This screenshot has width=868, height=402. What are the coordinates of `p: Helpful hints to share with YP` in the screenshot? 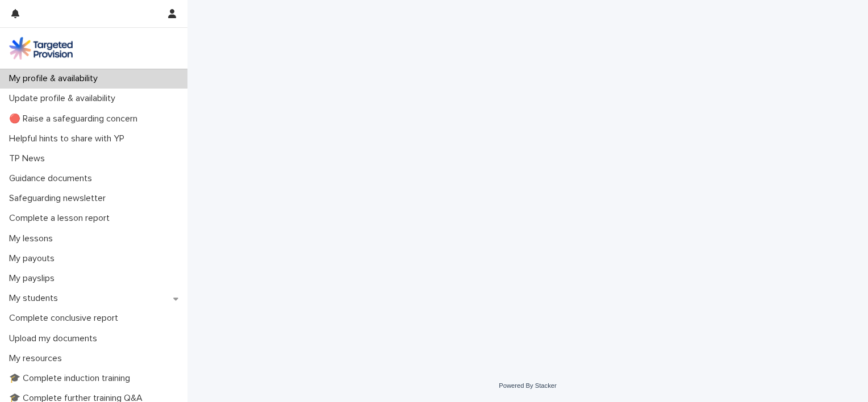 It's located at (68, 139).